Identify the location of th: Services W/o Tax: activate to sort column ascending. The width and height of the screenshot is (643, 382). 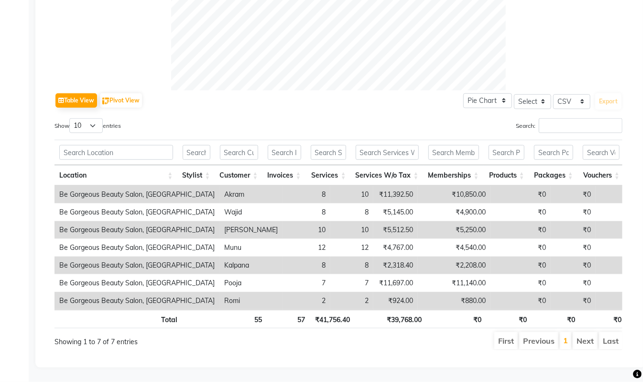
(387, 175).